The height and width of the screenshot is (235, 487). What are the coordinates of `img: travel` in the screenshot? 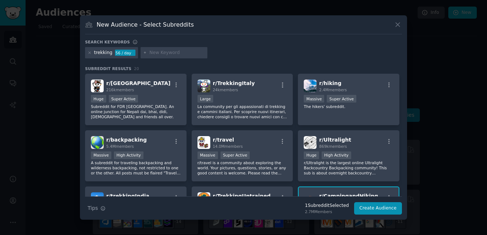 It's located at (204, 142).